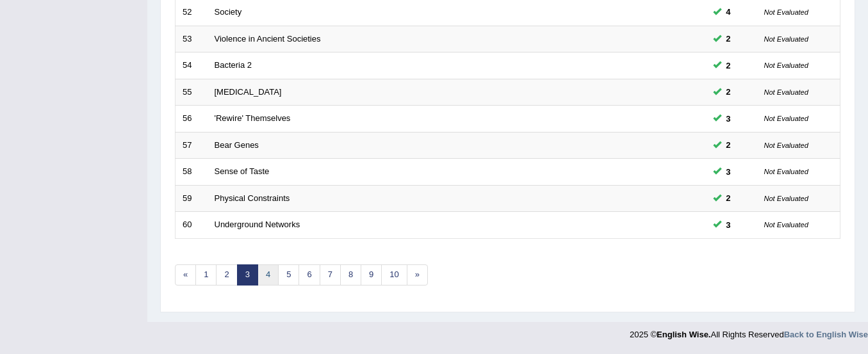 This screenshot has width=868, height=354. Describe the element at coordinates (309, 274) in the screenshot. I see `a: 6` at that location.